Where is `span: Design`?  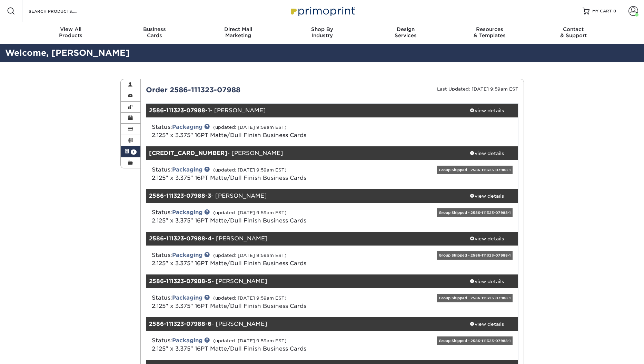 span: Design is located at coordinates (406, 29).